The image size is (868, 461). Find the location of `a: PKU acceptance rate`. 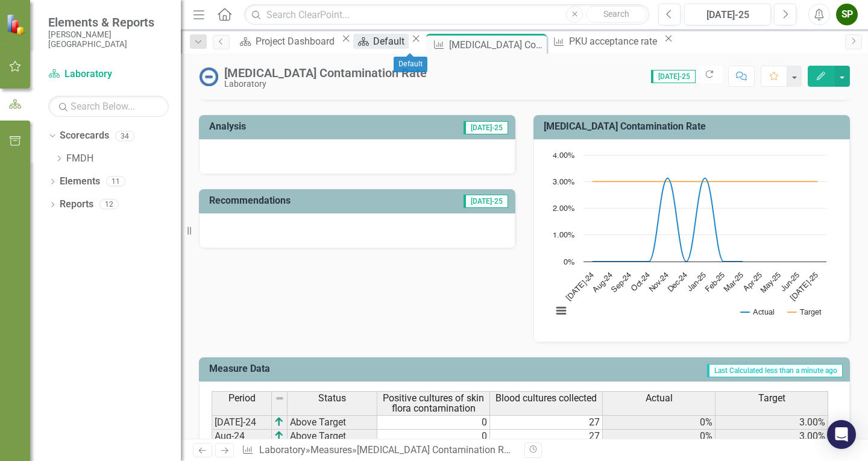

a: PKU acceptance rate is located at coordinates (604, 41).